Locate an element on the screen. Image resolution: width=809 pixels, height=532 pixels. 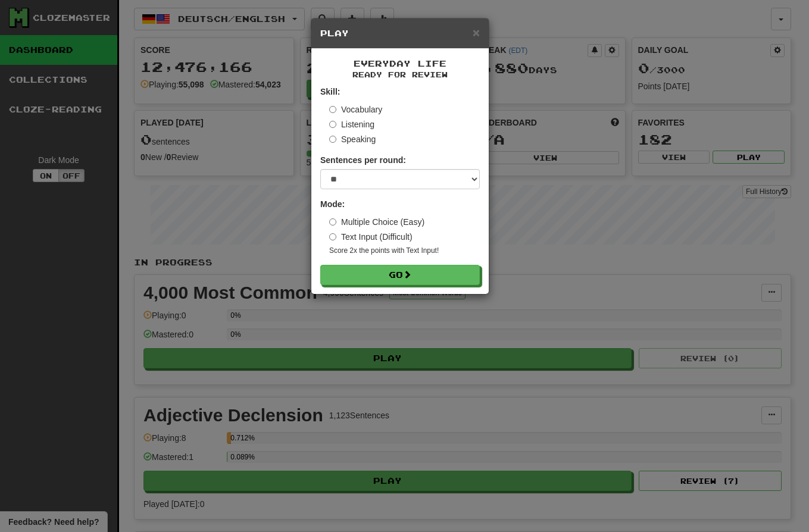
label: Text Input (Difficult) is located at coordinates (371, 237).